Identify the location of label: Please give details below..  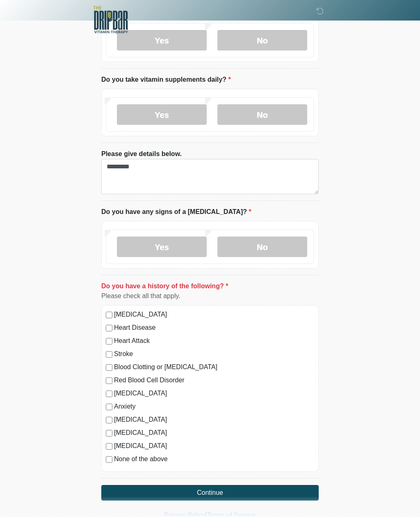
(141, 154).